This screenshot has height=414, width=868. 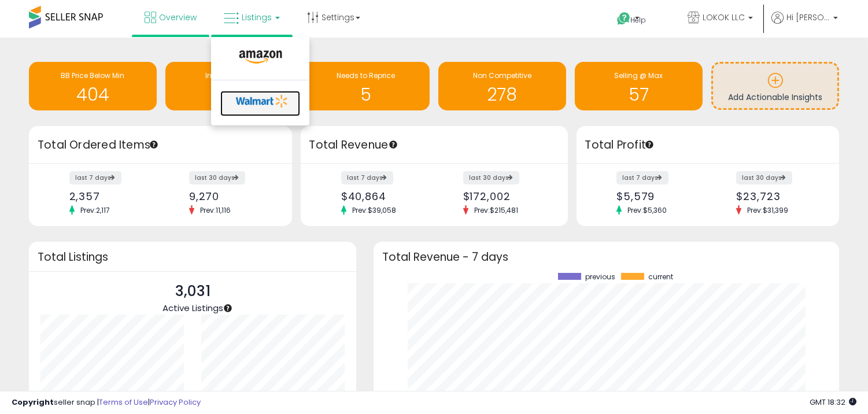 What do you see at coordinates (601, 277) in the screenshot?
I see `span: previous` at bounding box center [601, 277].